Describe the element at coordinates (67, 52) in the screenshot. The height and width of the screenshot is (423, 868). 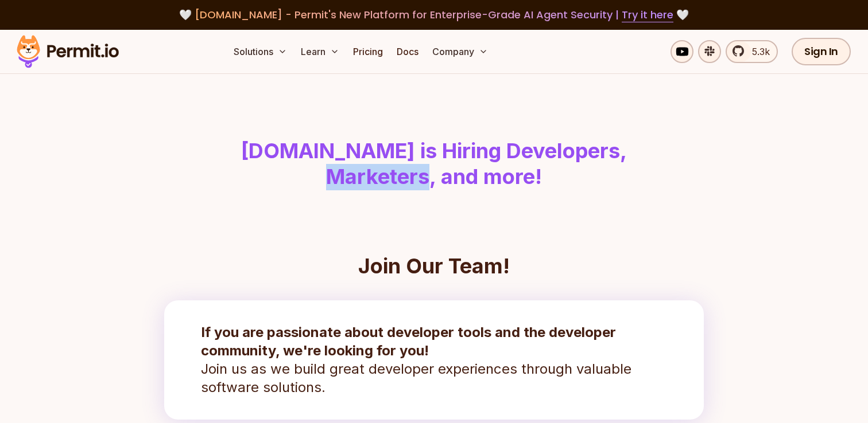
I see `img: Permit logo` at that location.